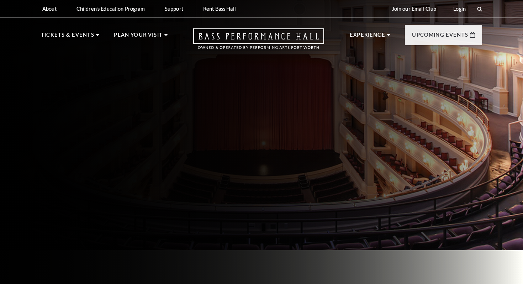  I want to click on p: Experience, so click(367, 37).